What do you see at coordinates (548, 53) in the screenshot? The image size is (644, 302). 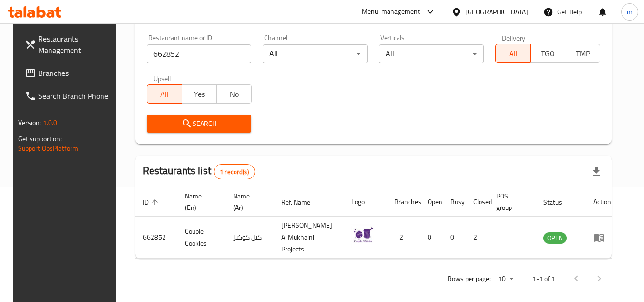 I see `span: TGO` at bounding box center [548, 53].